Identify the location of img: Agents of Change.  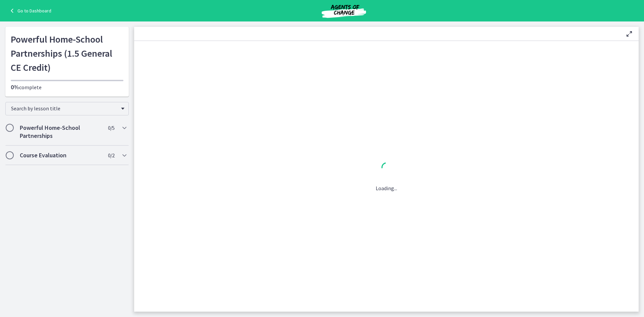
(344, 10).